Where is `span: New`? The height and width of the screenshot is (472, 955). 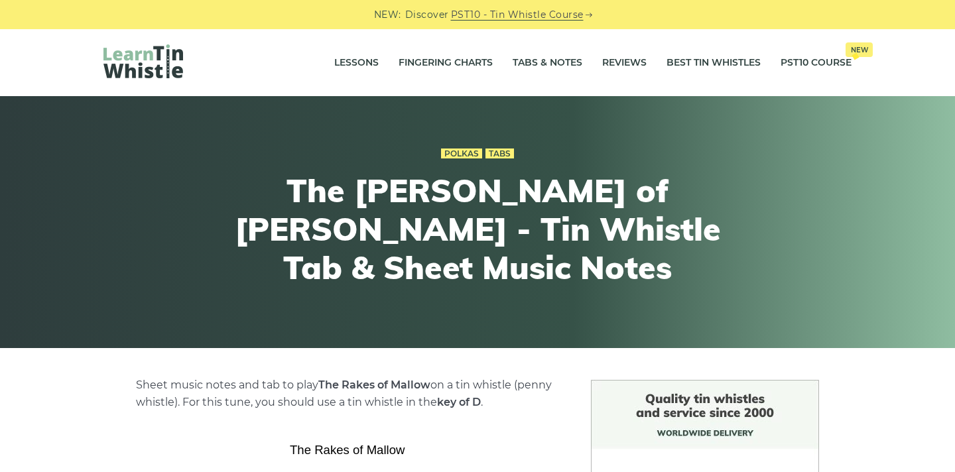 span: New is located at coordinates (859, 50).